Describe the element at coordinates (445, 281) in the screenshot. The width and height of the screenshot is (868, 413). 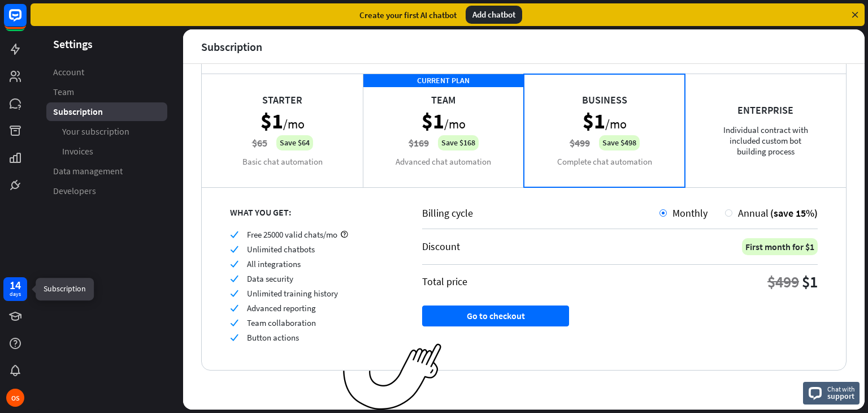
I see `div: Total price` at that location.